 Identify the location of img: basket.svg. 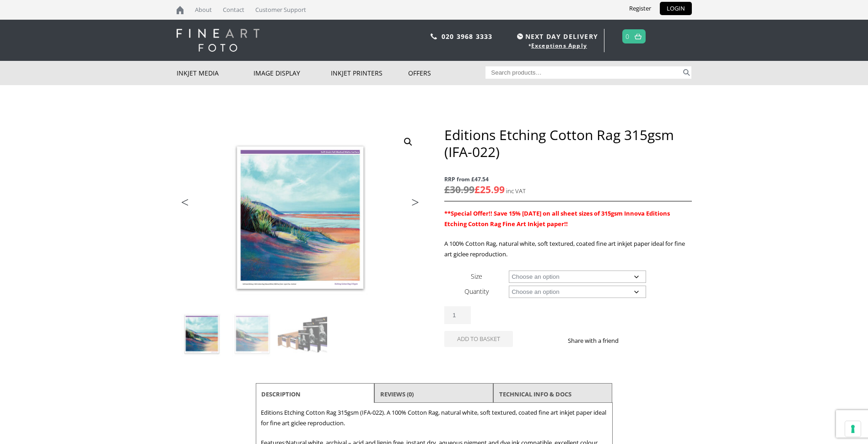
(638, 36).